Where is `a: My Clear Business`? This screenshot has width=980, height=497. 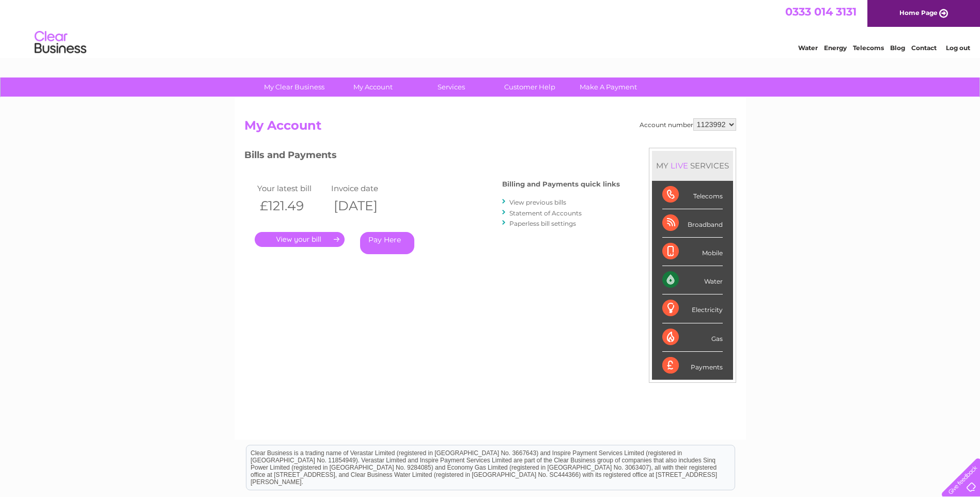 a: My Clear Business is located at coordinates (294, 87).